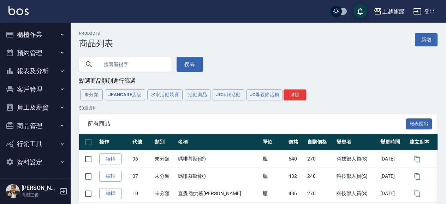  I want to click on td: 486, so click(296, 193).